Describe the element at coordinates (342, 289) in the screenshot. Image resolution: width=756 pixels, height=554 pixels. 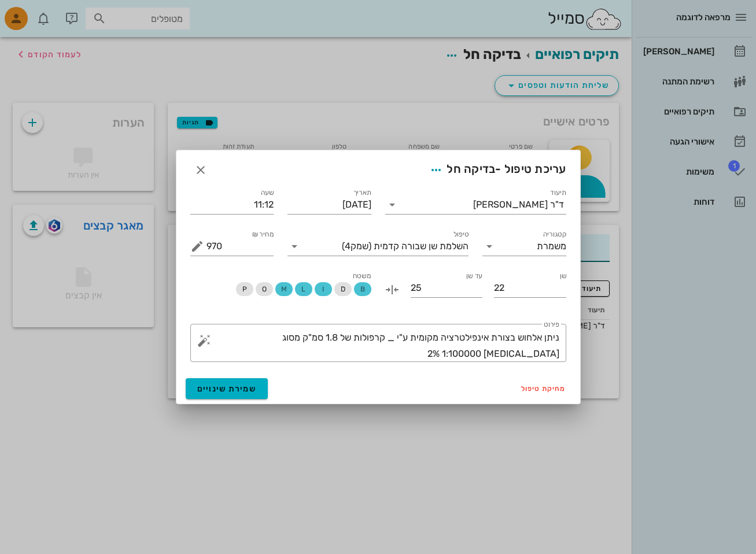
I see `span: D` at that location.